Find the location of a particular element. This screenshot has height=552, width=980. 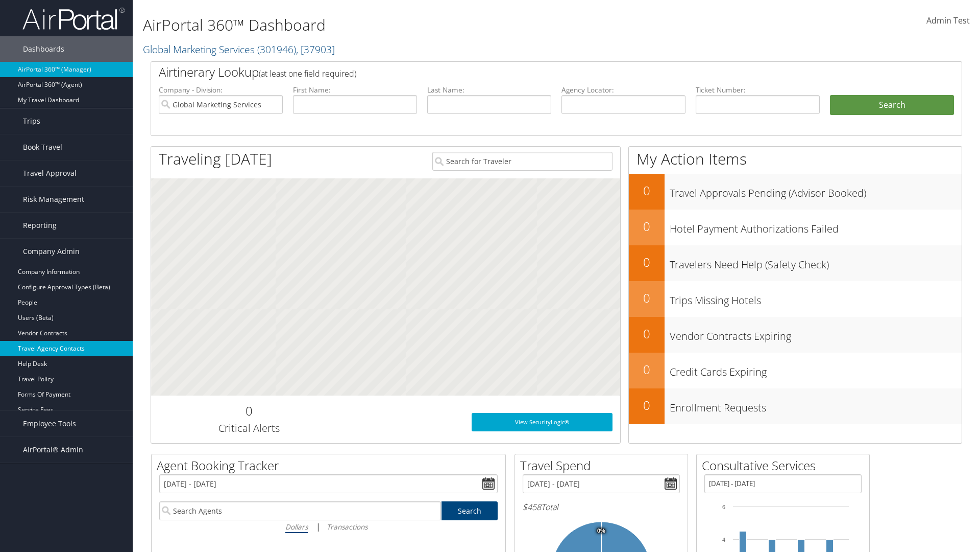

h3: Vendor Contracts Expiring is located at coordinates (815, 333).